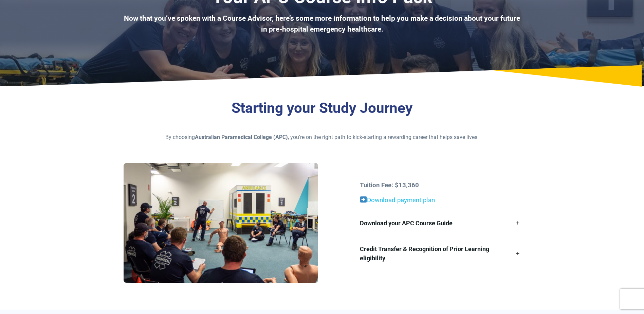 This screenshot has width=644, height=314. I want to click on p: By choosing , you’re on the right path to kick-starting a rewarding career that helps save lives., so click(322, 137).